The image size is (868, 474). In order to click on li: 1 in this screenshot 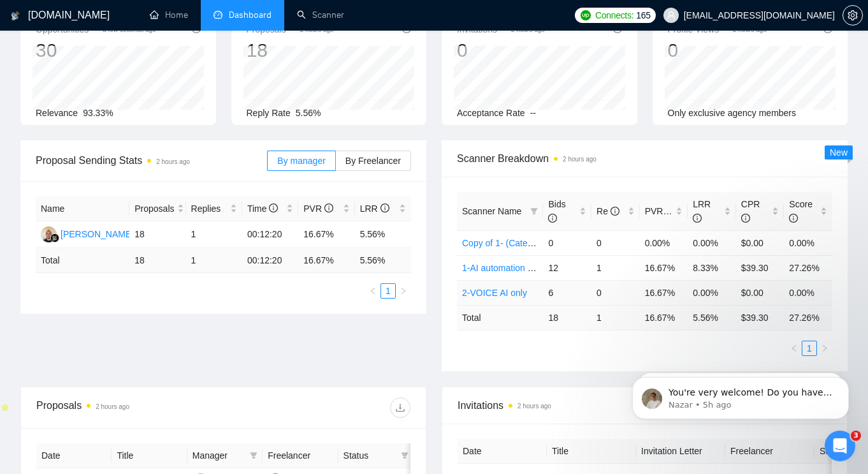, I will do `click(810, 348)`.